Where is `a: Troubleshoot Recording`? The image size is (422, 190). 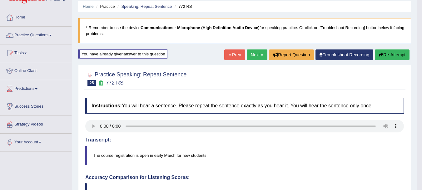
a: Troubleshoot Recording is located at coordinates (344, 55).